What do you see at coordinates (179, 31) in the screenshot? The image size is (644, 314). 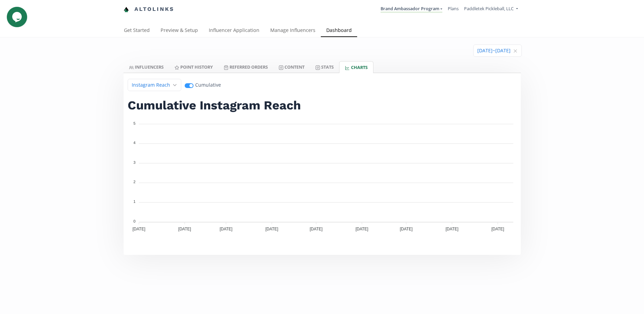 I see `a: Preview & Setup` at bounding box center [179, 31].